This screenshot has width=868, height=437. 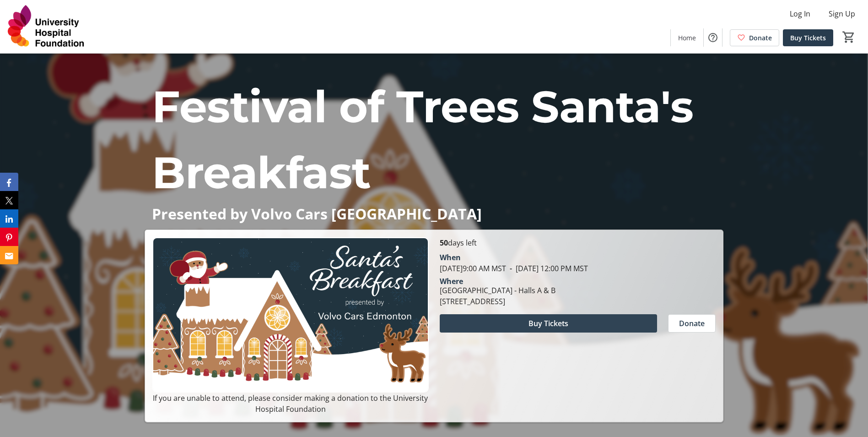 What do you see at coordinates (800, 13) in the screenshot?
I see `span: Log In` at bounding box center [800, 13].